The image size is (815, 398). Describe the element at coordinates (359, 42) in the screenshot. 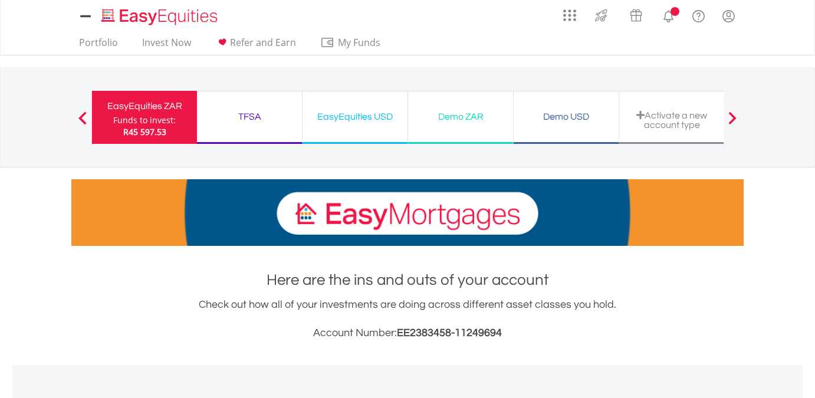

I see `span: My Funds` at that location.